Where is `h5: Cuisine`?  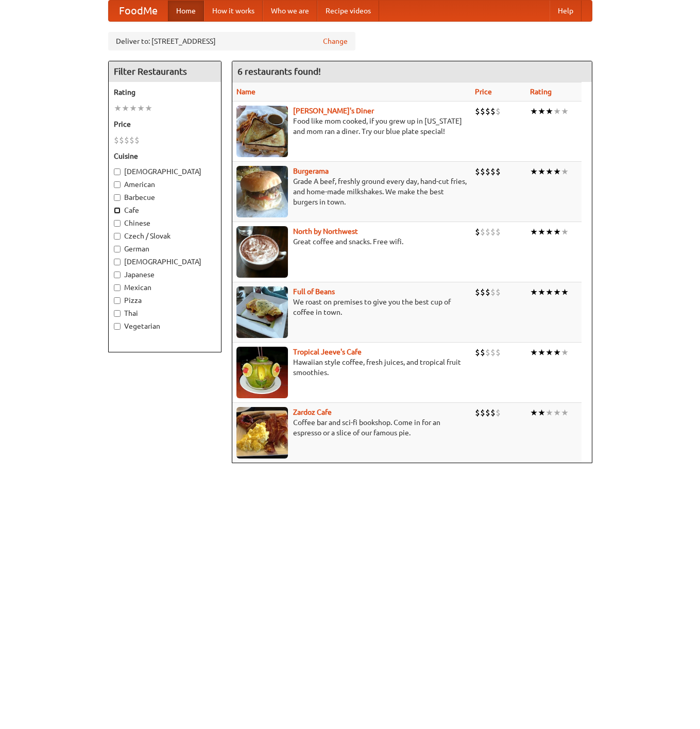 h5: Cuisine is located at coordinates (165, 156).